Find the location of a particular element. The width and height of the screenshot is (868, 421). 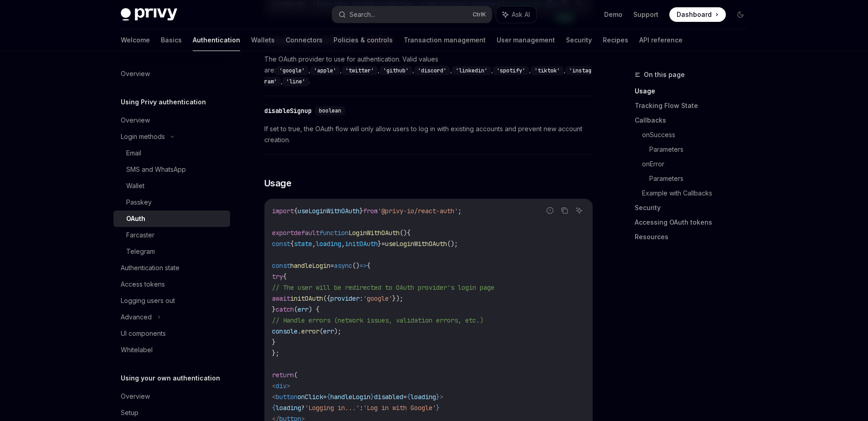

a: Wallet is located at coordinates (172, 186).